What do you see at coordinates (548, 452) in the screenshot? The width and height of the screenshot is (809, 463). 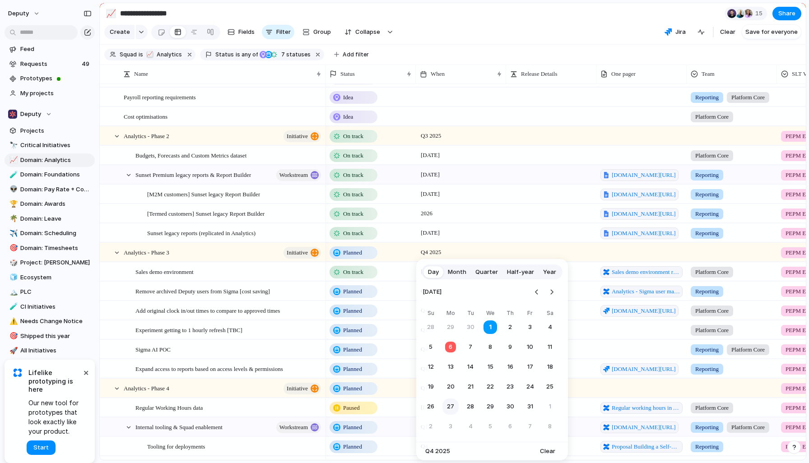 I see `button: Clear` at bounding box center [548, 452].